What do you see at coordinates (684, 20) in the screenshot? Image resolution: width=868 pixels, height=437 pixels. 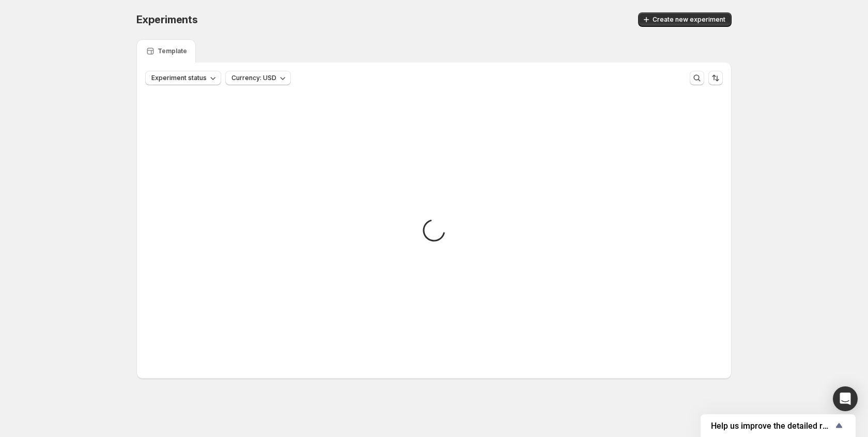 I see `button: Create new experiment` at bounding box center [684, 20].